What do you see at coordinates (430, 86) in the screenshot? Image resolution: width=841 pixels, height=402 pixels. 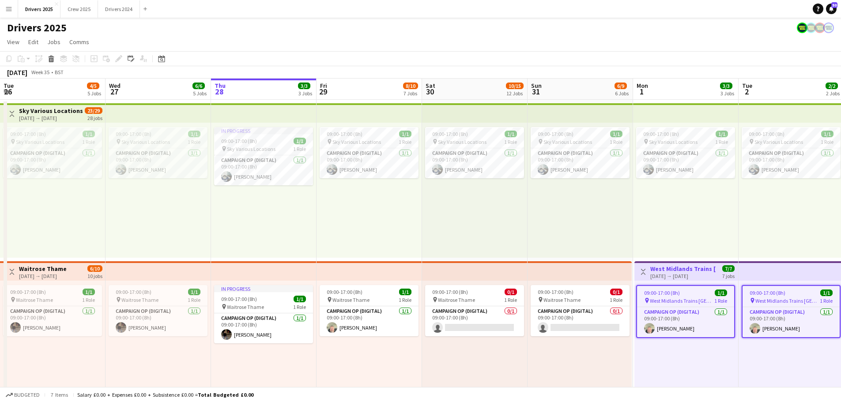 I see `span: Sat` at bounding box center [430, 86].